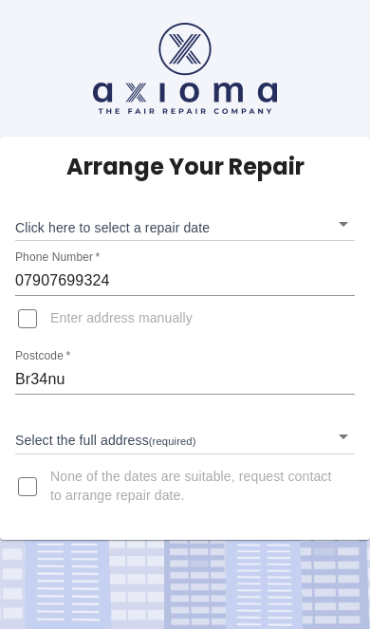  What do you see at coordinates (43, 356) in the screenshot?
I see `label: Postcode` at bounding box center [43, 356].